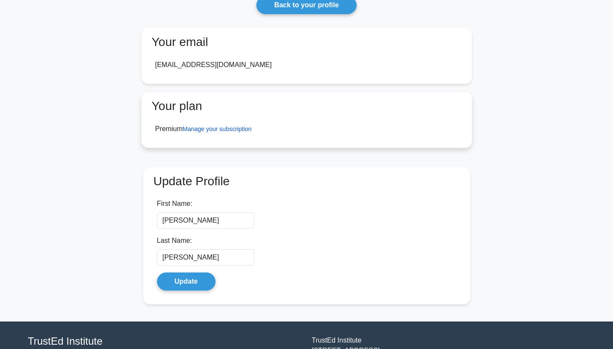  I want to click on h4: TrustEd Institute, so click(165, 341).